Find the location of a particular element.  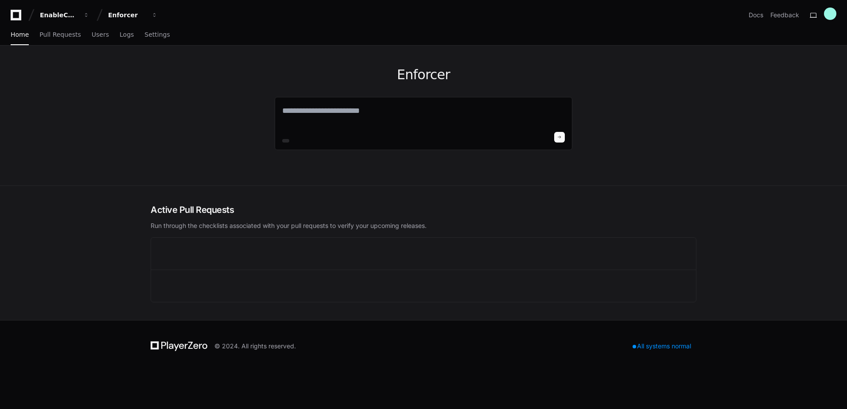

button: Enforcer is located at coordinates (133, 15).